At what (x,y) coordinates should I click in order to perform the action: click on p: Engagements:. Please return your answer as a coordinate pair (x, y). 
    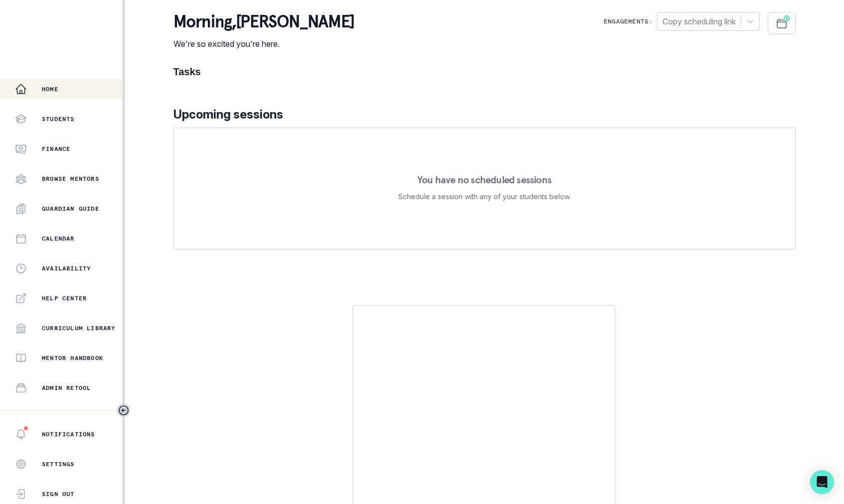
    Looking at the image, I should click on (628, 21).